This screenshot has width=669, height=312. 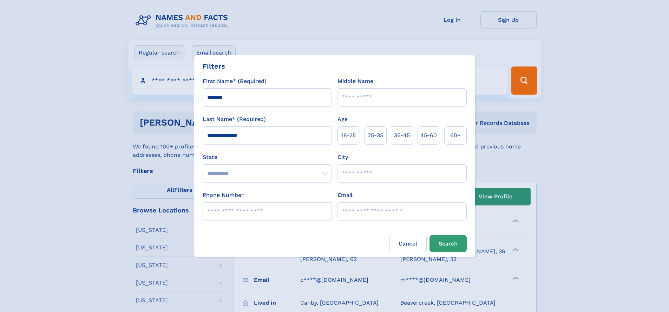 I want to click on div: Filters, so click(x=214, y=66).